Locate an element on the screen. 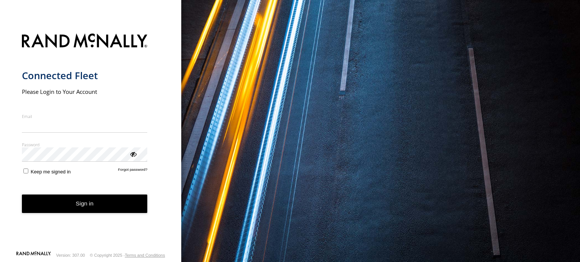 The height and width of the screenshot is (262, 580). div: © Copyright 2025 - is located at coordinates (127, 256).